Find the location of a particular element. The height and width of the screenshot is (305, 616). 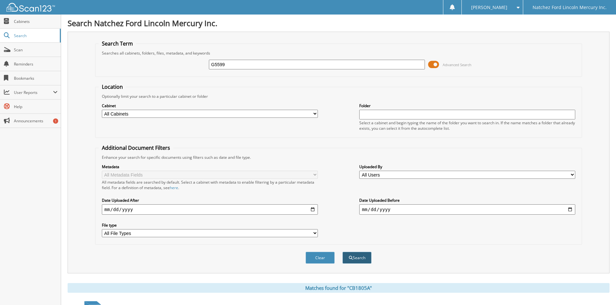

div: Select a cabinet and begin typing the name of the folder you want to search in. If the name match... is located at coordinates (467, 126).